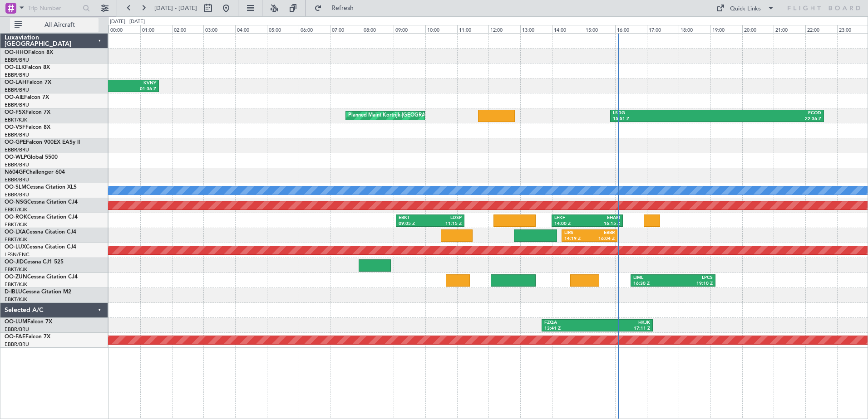  I want to click on div: 18:00, so click(694, 29).